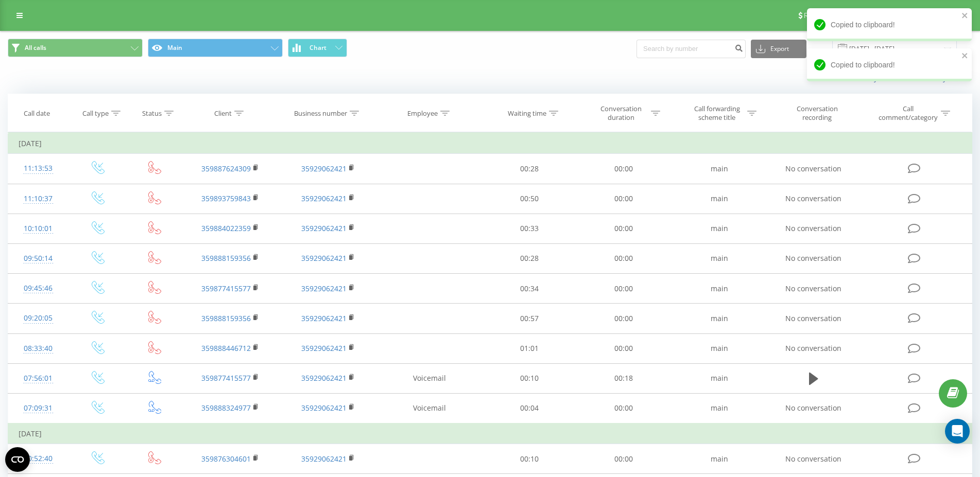 The width and height of the screenshot is (980, 477). Describe the element at coordinates (35, 48) in the screenshot. I see `span: All calls` at that location.